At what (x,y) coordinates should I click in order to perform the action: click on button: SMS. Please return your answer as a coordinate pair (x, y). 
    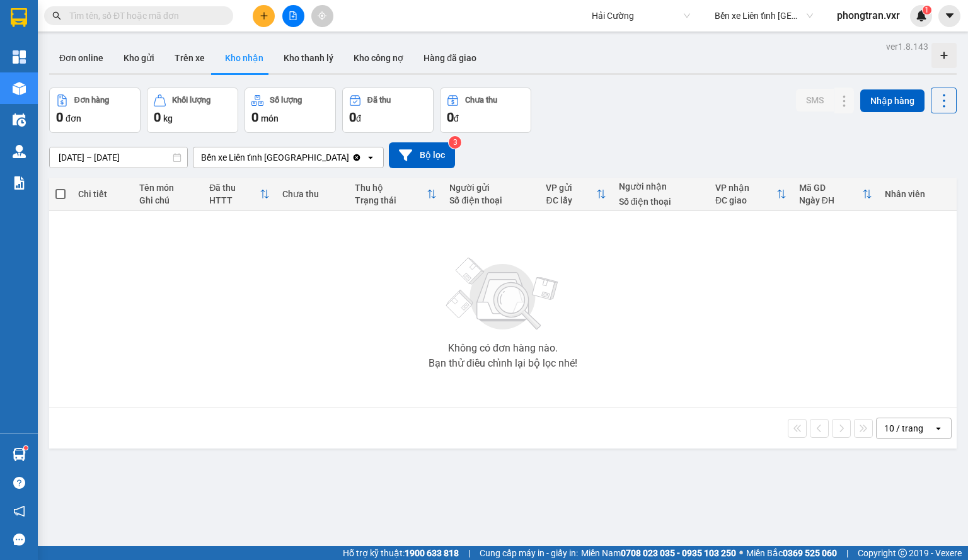
    Looking at the image, I should click on (815, 100).